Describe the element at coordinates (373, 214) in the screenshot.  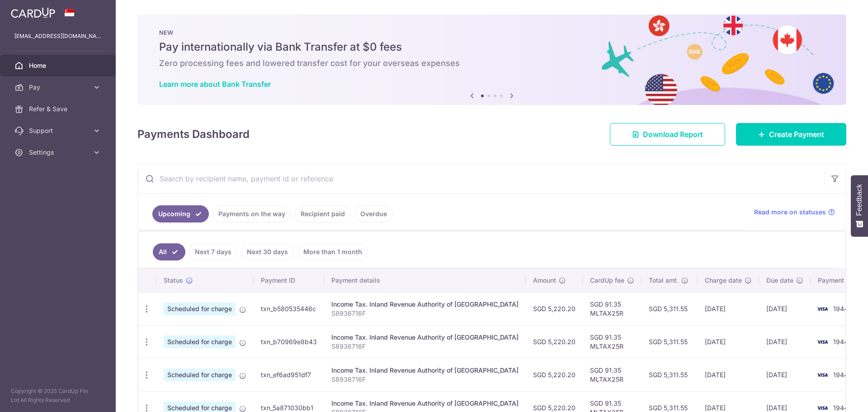
I see `a: Overdue` at that location.